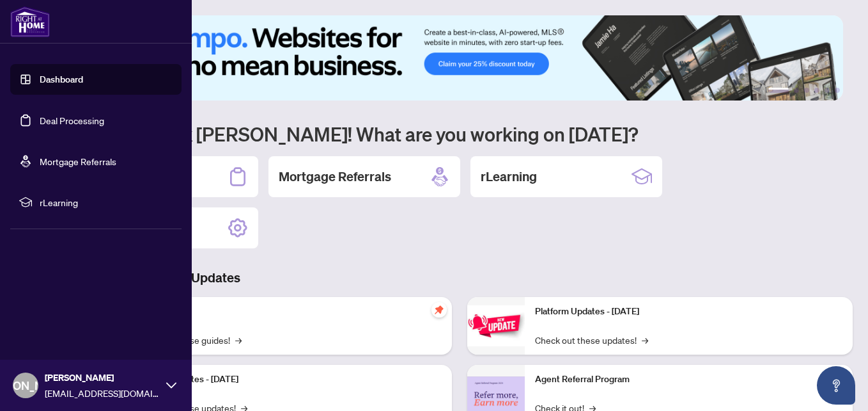 The height and width of the screenshot is (411, 868). What do you see at coordinates (509, 176) in the screenshot?
I see `h2: rLearning` at bounding box center [509, 176].